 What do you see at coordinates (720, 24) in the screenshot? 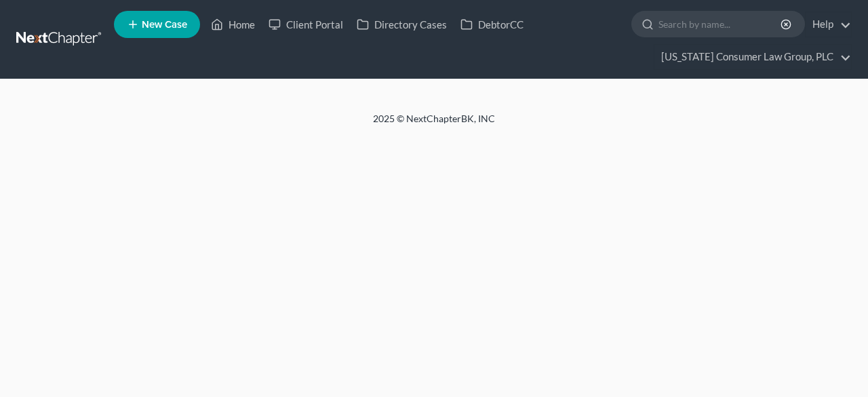
I see `input: Search by name...` at bounding box center [720, 24].